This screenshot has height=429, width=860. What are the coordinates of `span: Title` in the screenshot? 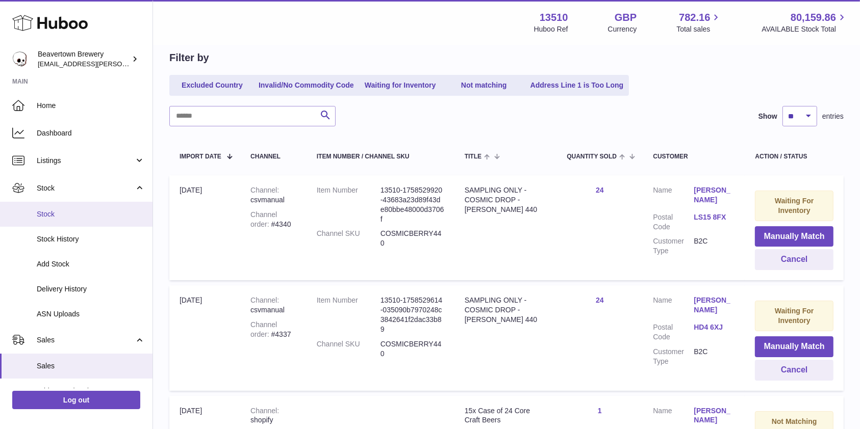 It's located at (473, 157).